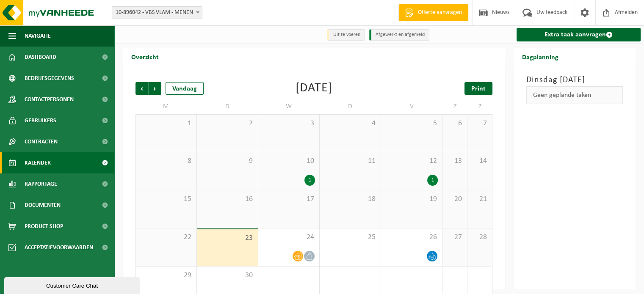 Image resolution: width=644 pixels, height=294 pixels. What do you see at coordinates (38, 163) in the screenshot?
I see `span: Kalender` at bounding box center [38, 163].